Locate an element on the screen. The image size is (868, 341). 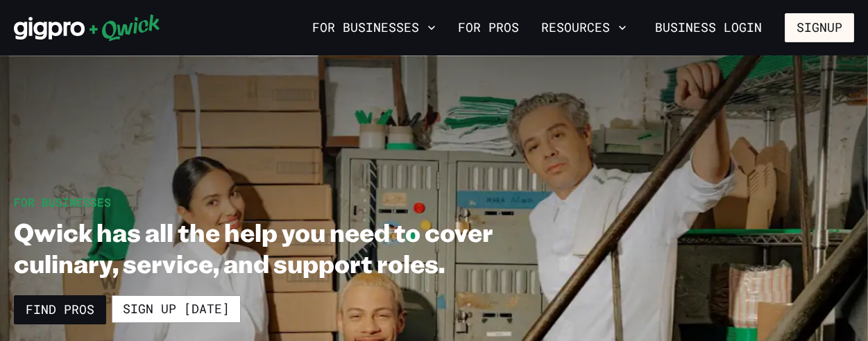
h1: Qwick has all the help you need to cover culinary, service, and support roles. is located at coordinates (266, 248).